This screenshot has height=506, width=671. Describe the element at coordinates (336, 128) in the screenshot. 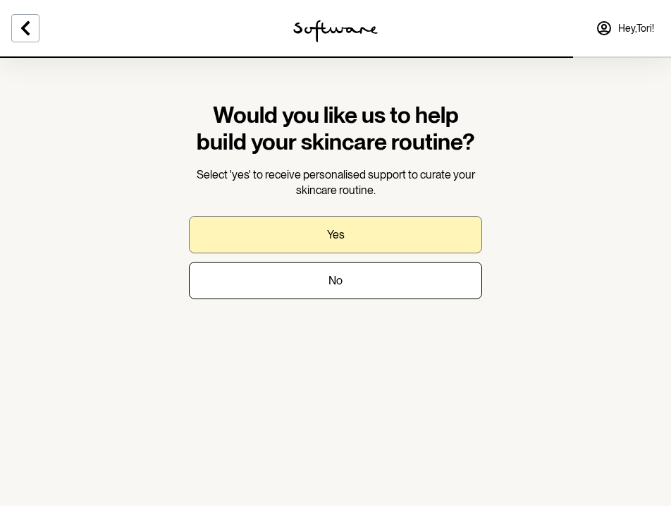

I see `h1: Would you like us to help build your skincare routine?` at that location.